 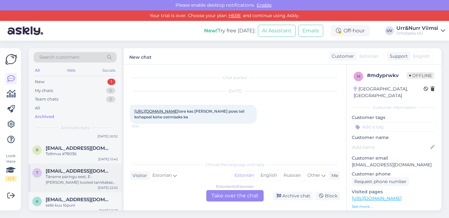 What do you see at coordinates (394, 137) in the screenshot?
I see `p: Customer name` at bounding box center [394, 137].